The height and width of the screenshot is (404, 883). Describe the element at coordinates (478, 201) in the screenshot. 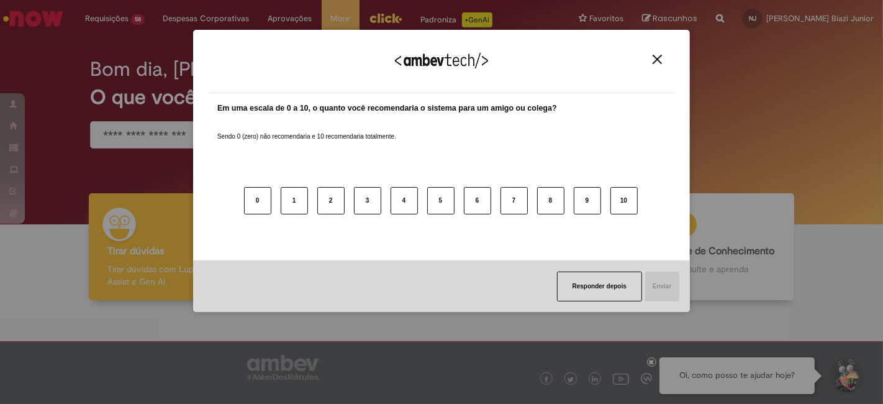

I see `button: 6` at that location.